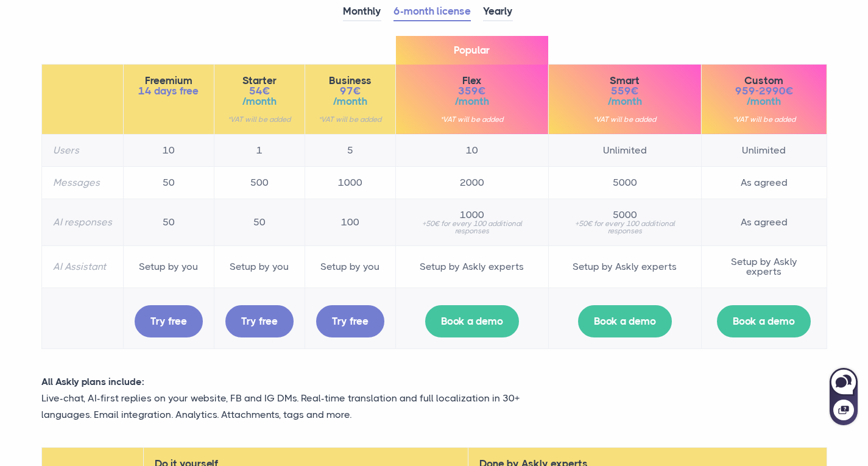 The width and height of the screenshot is (868, 466). Describe the element at coordinates (625, 183) in the screenshot. I see `td: 5000` at that location.